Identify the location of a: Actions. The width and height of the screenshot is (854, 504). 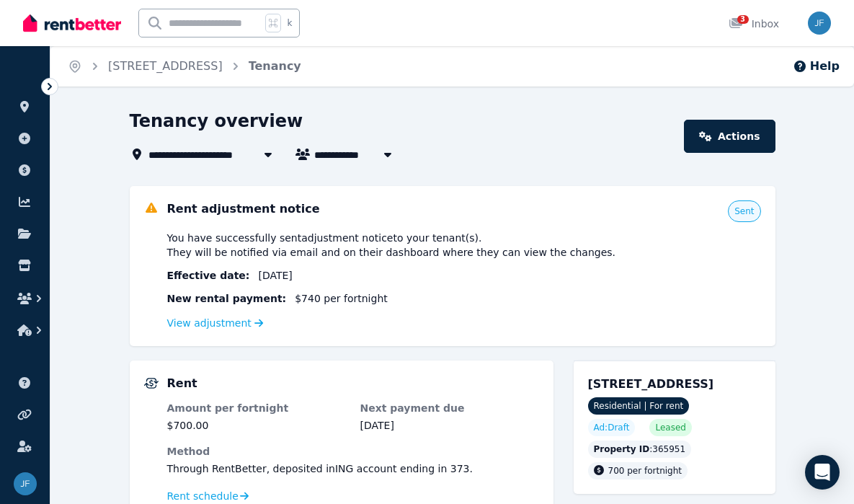
(729, 136).